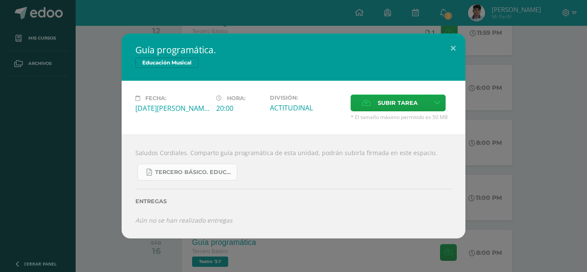 The width and height of the screenshot is (587, 272). Describe the element at coordinates (194, 172) in the screenshot. I see `span: Tercero básico. Educación Musical.pdf` at that location.